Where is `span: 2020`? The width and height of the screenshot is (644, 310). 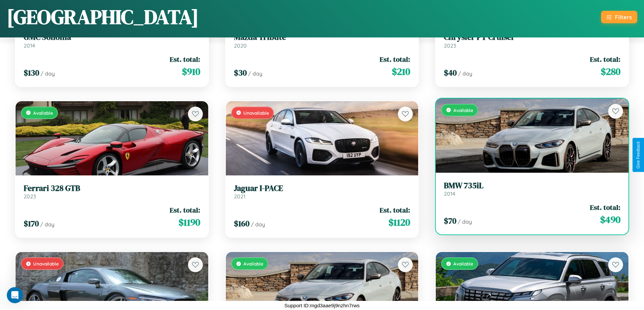
span: 2020 is located at coordinates (240, 45).